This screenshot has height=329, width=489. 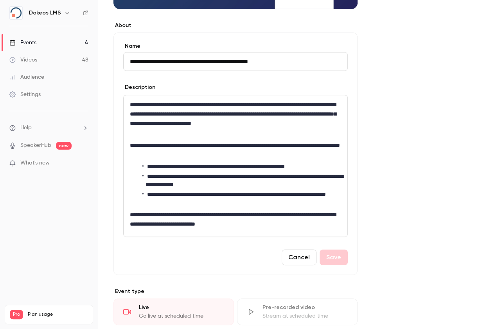 I want to click on div: Audience, so click(x=27, y=77).